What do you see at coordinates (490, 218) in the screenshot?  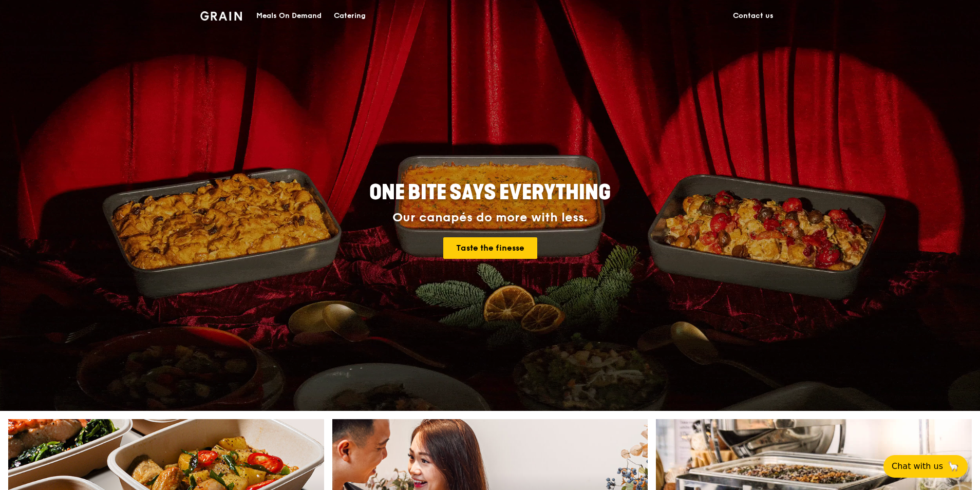 I see `div: Our canapés do more with less.` at bounding box center [490, 218].